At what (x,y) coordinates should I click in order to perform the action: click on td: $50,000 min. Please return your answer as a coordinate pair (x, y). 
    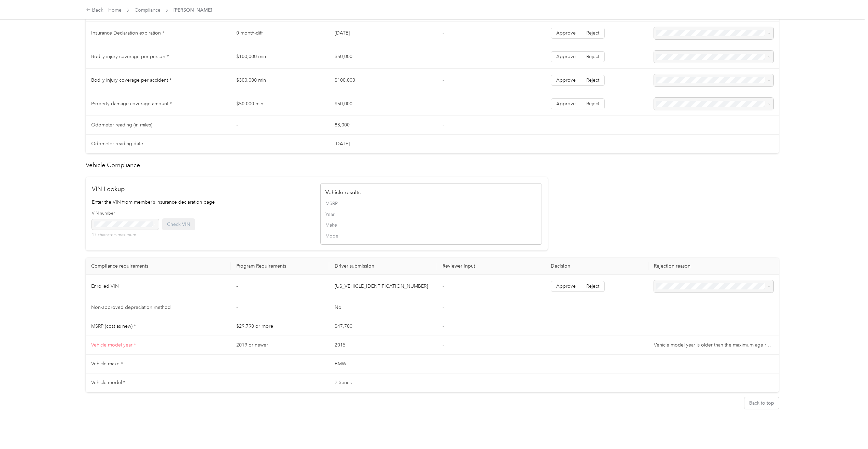
    Looking at the image, I should click on (280, 104).